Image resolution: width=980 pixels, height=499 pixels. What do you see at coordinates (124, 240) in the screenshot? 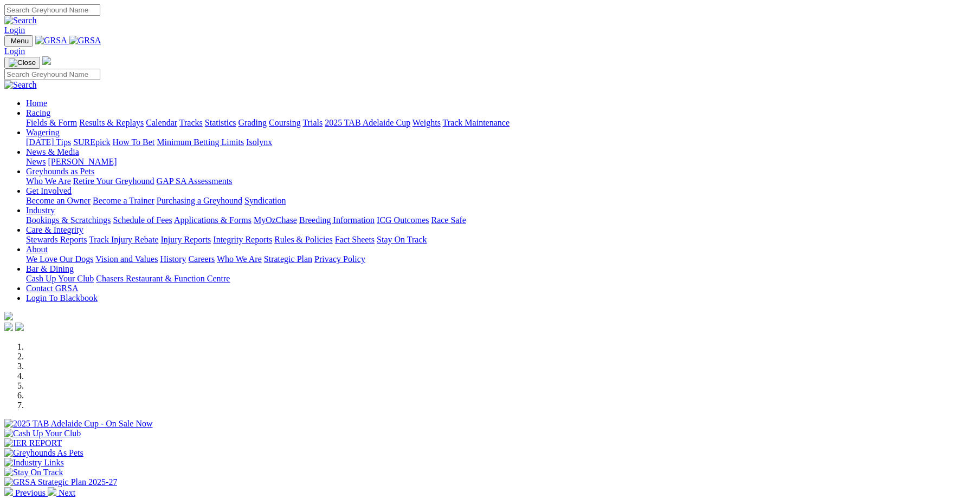
I see `a: Track Injury Rebate` at bounding box center [124, 240].